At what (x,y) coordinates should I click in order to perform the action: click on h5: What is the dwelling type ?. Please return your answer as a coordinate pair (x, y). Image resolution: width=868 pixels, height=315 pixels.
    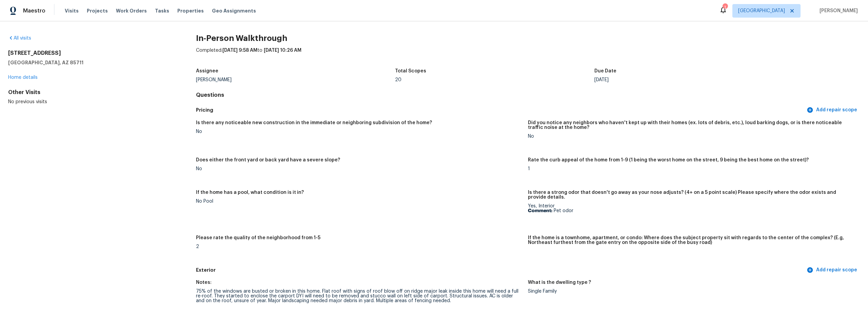
    Looking at the image, I should click on (559, 283).